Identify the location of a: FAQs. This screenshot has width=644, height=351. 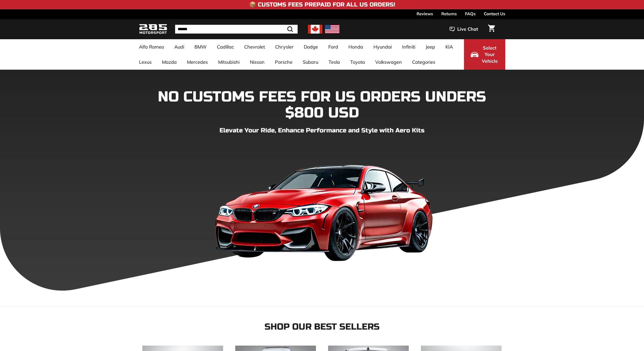
(470, 14).